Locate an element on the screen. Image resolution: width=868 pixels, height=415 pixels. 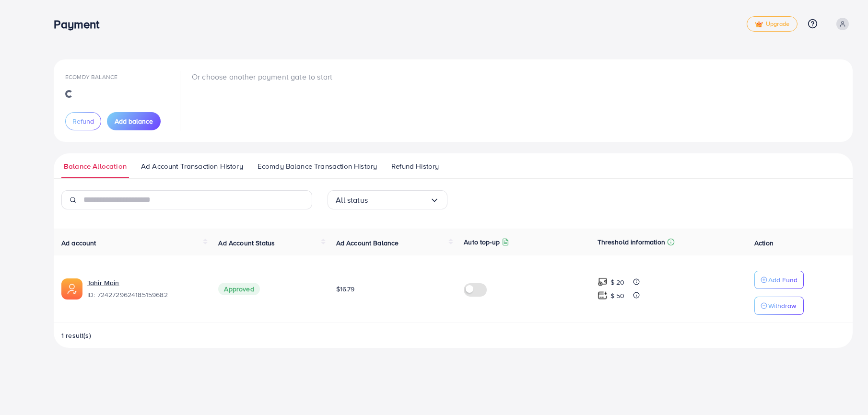
img: ic-ads-acc.e4c84228.svg is located at coordinates (72, 289).